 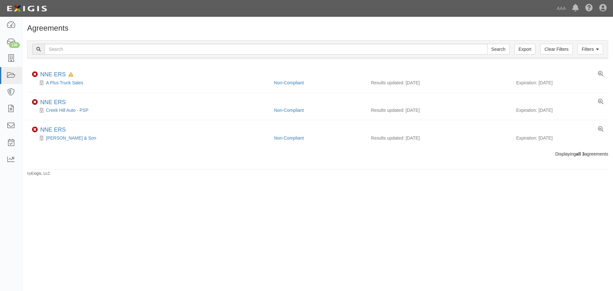 What do you see at coordinates (524, 49) in the screenshot?
I see `a: Export` at bounding box center [524, 49].